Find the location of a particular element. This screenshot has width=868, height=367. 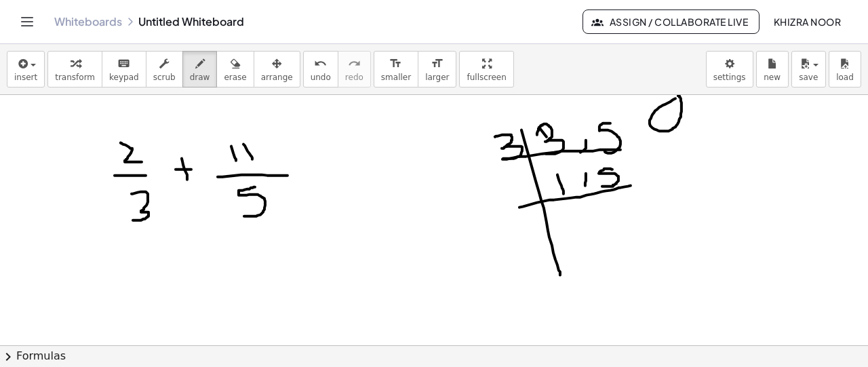

button: Assign / Collaborate Live is located at coordinates (671, 22).